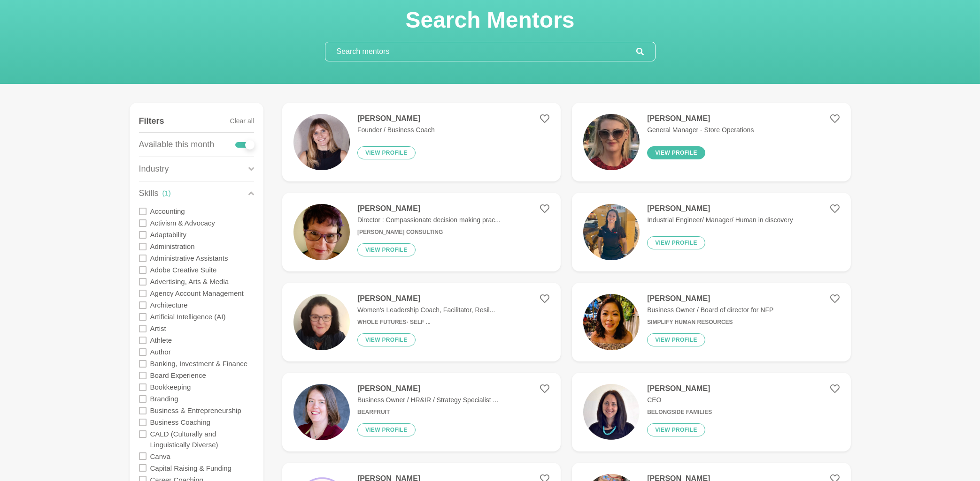  What do you see at coordinates (679, 412) in the screenshot?
I see `h6: Belongside Families` at bounding box center [679, 412].